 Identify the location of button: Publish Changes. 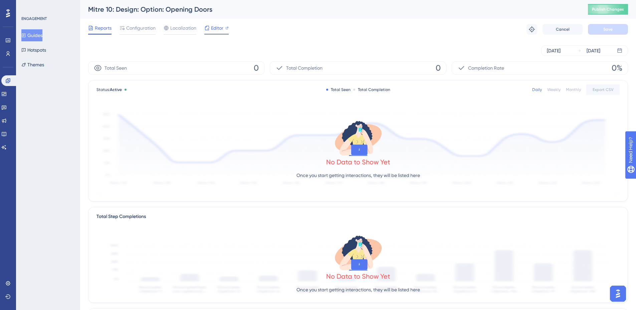
(608, 9).